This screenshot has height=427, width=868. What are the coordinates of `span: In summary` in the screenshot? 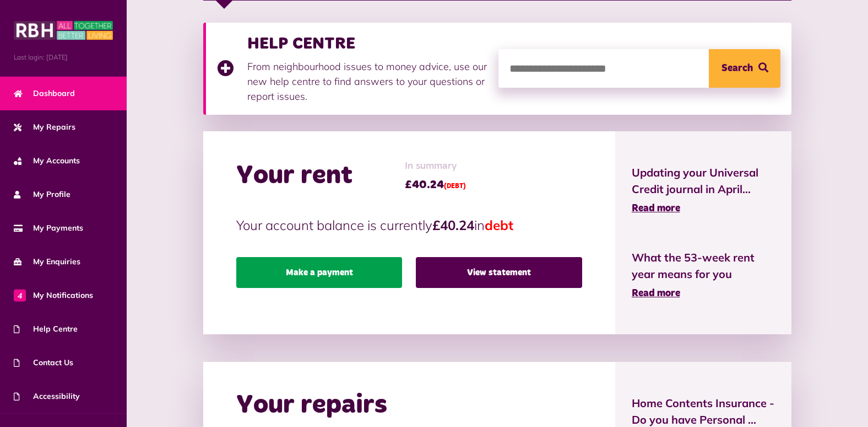 It's located at (435, 166).